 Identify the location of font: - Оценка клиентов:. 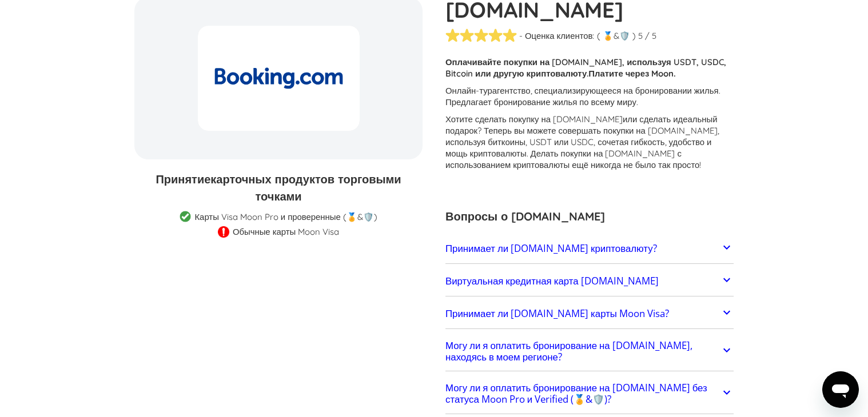
(557, 36).